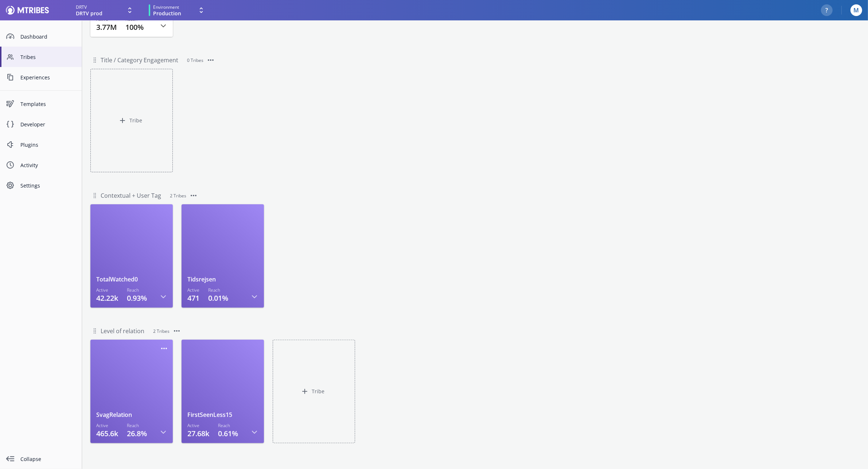 This screenshot has height=469, width=868. I want to click on a: TotalWatched0Active42.22kReach0.93%, so click(132, 256).